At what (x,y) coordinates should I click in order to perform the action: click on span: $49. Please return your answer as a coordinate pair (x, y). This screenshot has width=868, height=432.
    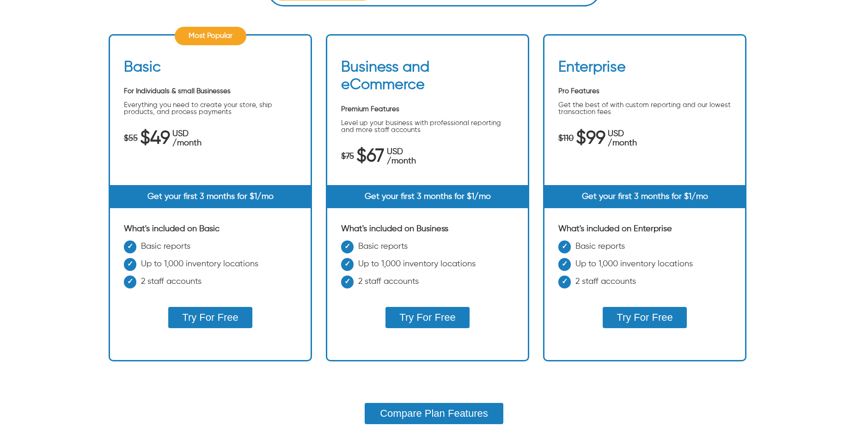
    Looking at the image, I should click on (155, 139).